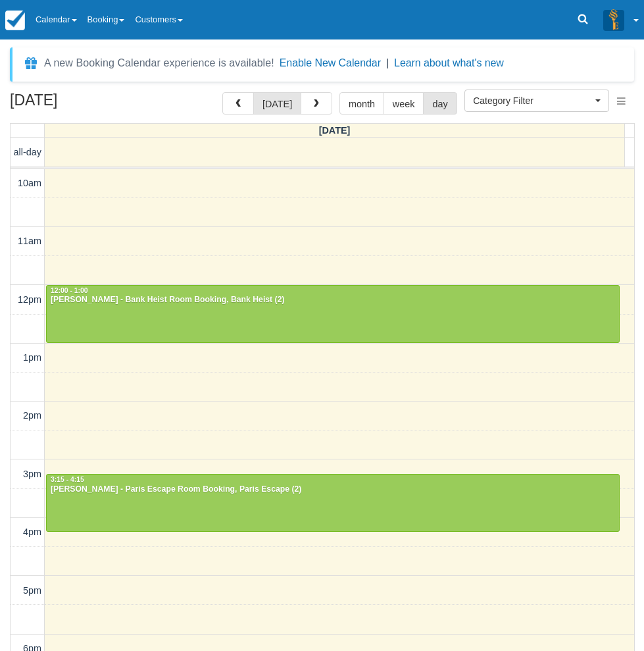 Image resolution: width=644 pixels, height=651 pixels. I want to click on span: 12pm, so click(30, 299).